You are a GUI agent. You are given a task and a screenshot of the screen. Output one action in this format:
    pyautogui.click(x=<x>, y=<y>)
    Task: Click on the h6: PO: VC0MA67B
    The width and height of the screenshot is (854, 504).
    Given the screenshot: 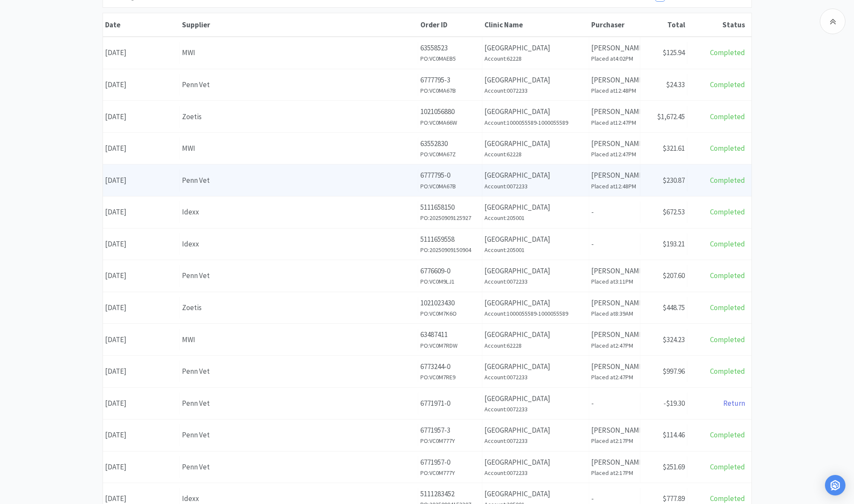 What is the action you would take?
    pyautogui.click(x=450, y=186)
    